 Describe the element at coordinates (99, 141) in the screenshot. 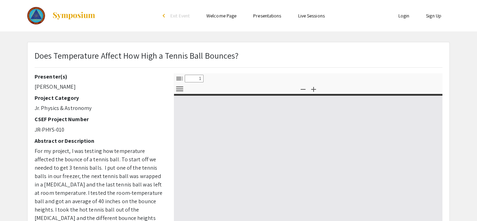

I see `h2: Abstract or Description` at that location.